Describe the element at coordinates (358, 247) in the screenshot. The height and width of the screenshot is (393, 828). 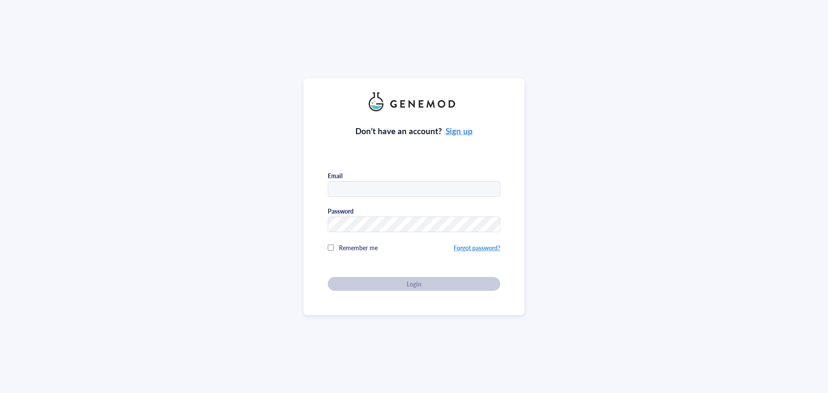
I see `span: Remember me` at that location.